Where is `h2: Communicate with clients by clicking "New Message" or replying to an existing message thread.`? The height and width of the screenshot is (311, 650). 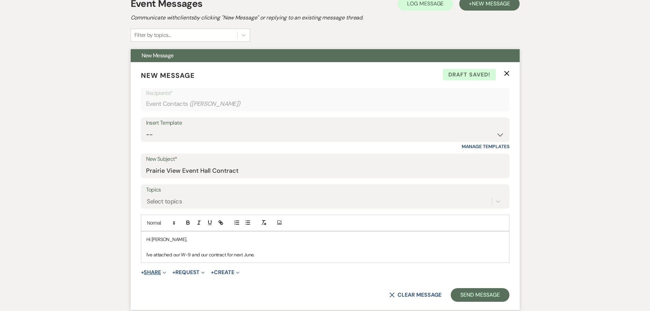
h2: Communicate with clients by clicking "New Message" or replying to an existing message thread. is located at coordinates (325, 18).